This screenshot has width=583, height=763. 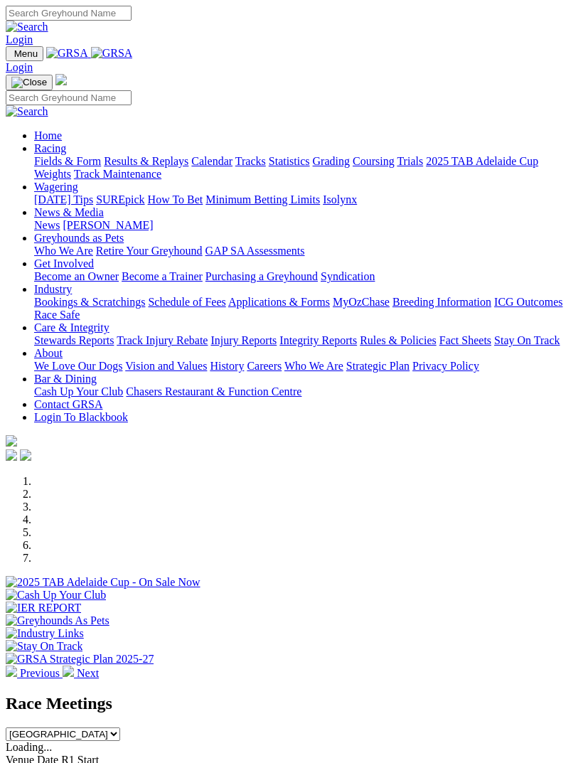 I want to click on a: About, so click(x=48, y=353).